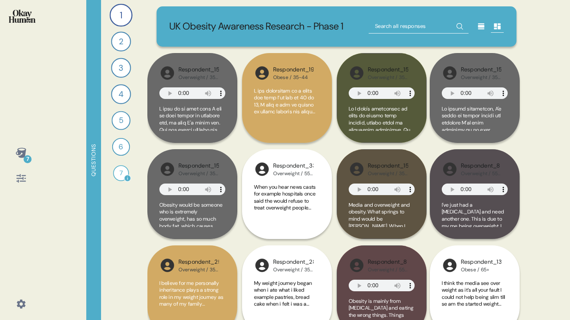  Describe the element at coordinates (293, 166) in the screenshot. I see `div: Respondent_33` at that location.